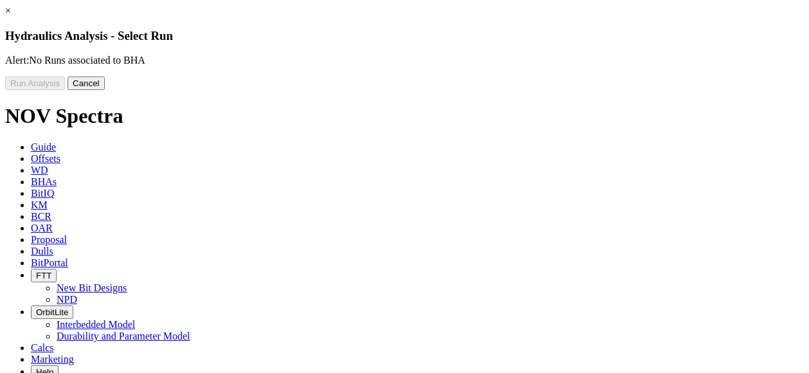 This screenshot has width=809, height=373. What do you see at coordinates (67, 299) in the screenshot?
I see `a: NPD` at bounding box center [67, 299].